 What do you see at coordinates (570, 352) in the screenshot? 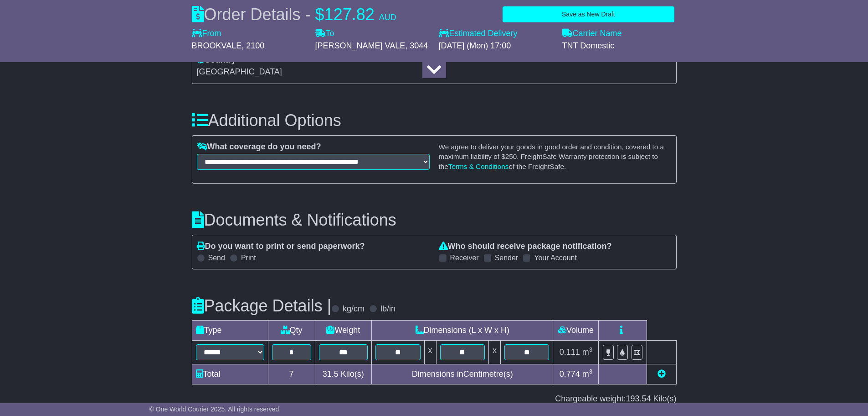
I see `span: 0.111` at bounding box center [570, 352].